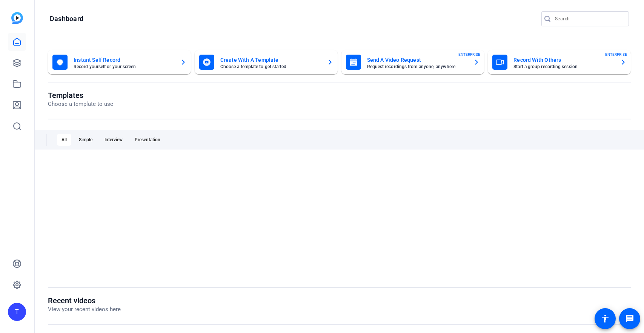 This screenshot has height=333, width=644. What do you see at coordinates (563, 60) in the screenshot?
I see `mat-card-title: Record With Others` at bounding box center [563, 60].